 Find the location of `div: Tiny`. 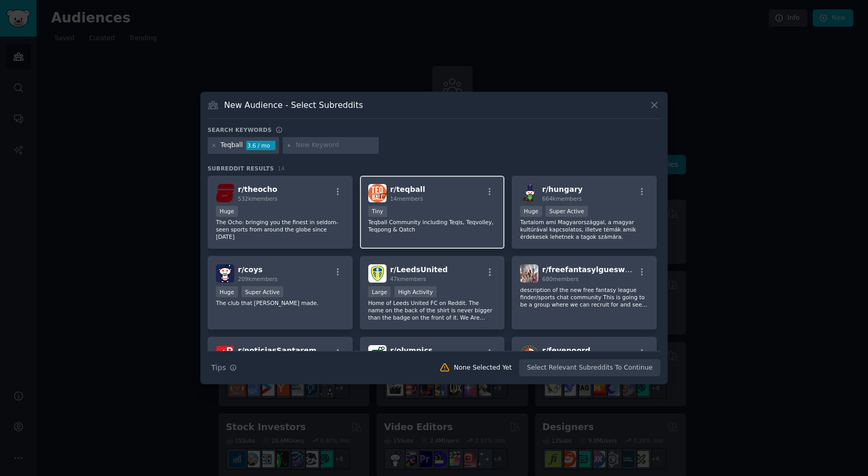

div: Tiny is located at coordinates (377, 211).